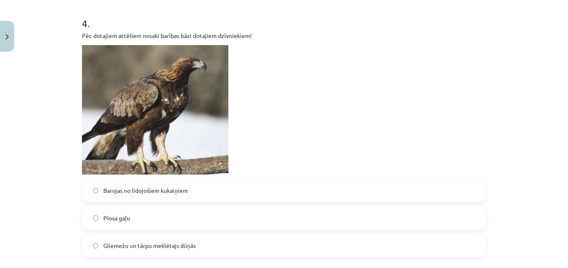  I want to click on p: Pēc dotajiem attēliem nosaki barības bāzi dotajiem dzīvniekiem!, so click(284, 36).